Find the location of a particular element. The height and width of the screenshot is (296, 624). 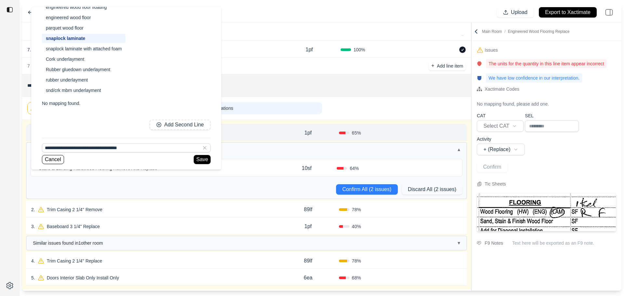

p: 6ea is located at coordinates (308, 278).